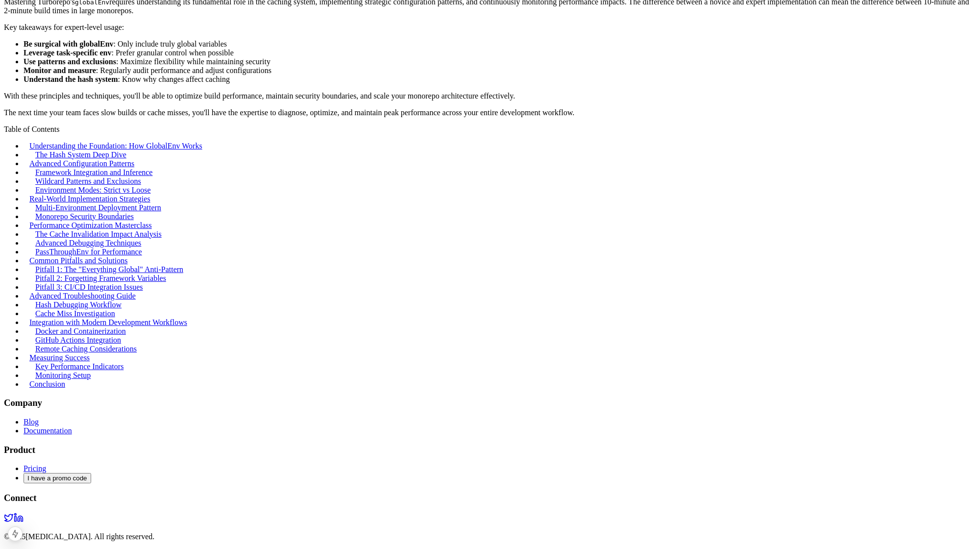 The image size is (980, 549). I want to click on a: The Hash System Deep Dive, so click(81, 154).